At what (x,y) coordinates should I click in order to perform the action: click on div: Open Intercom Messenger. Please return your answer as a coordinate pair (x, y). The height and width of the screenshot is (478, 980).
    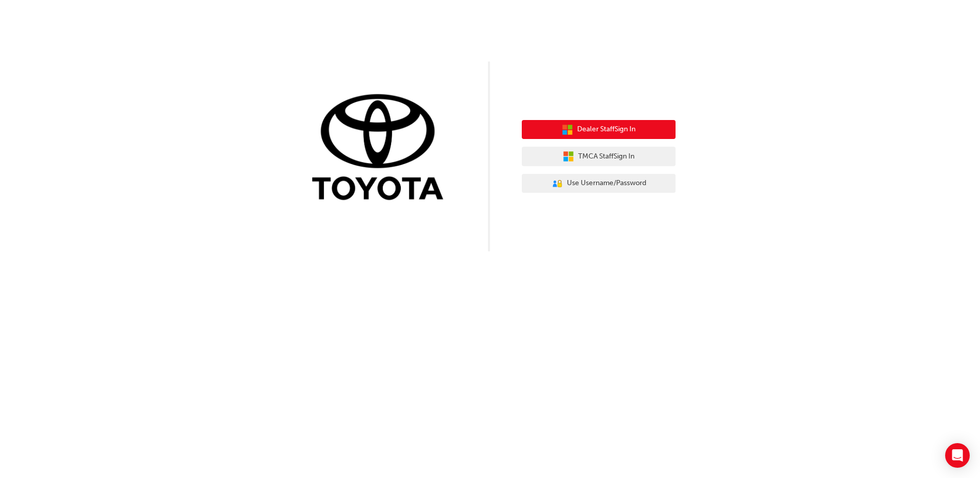
    Looking at the image, I should click on (958, 455).